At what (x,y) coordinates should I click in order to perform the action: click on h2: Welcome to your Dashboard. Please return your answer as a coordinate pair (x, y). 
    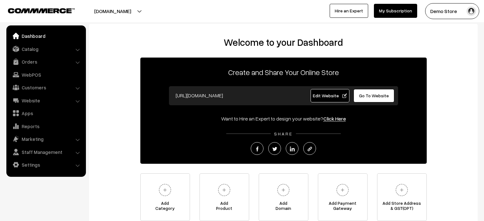
    Looking at the image, I should click on (283, 42).